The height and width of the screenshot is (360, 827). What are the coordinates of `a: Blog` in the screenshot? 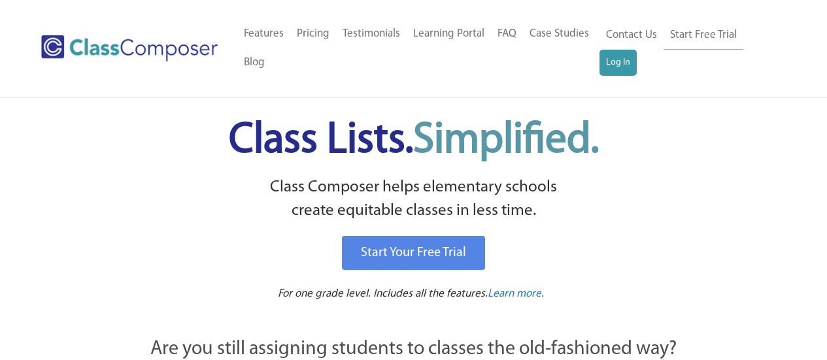 It's located at (254, 63).